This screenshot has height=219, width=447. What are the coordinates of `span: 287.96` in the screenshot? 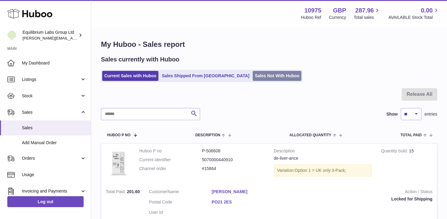 It's located at (364, 10).